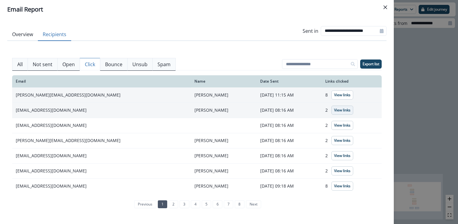  What do you see at coordinates (240, 204) in the screenshot?
I see `a: Page 8` at bounding box center [240, 204].